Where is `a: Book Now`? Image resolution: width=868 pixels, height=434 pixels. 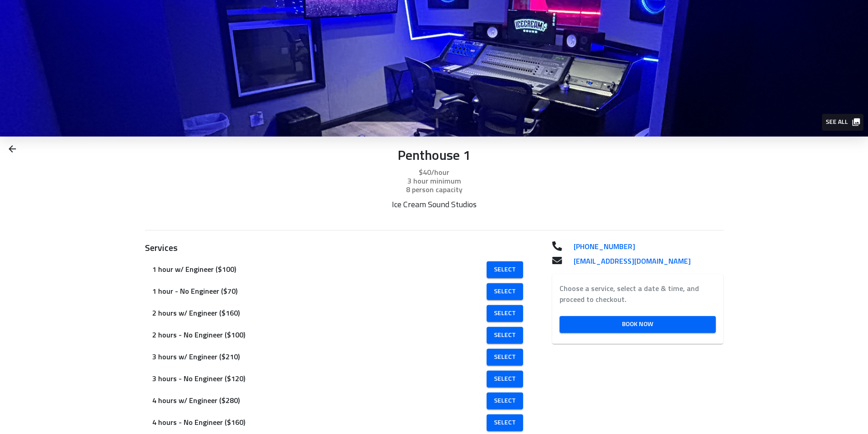
a: Book Now is located at coordinates (638, 324).